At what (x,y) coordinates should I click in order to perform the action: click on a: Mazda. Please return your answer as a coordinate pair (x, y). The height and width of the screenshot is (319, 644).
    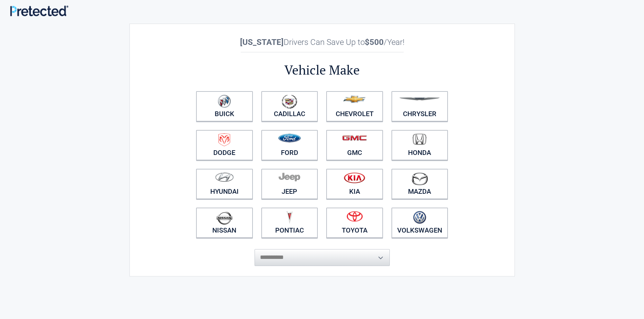
    Looking at the image, I should click on (419, 184).